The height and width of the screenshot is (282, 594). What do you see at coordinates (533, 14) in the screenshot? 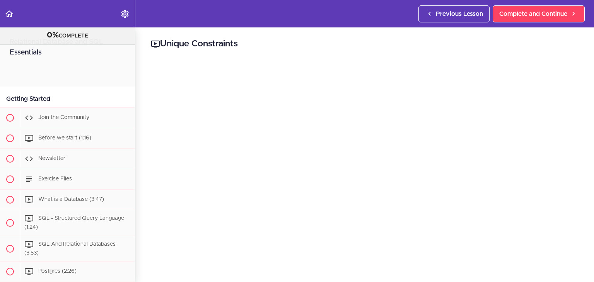
I see `span: Complete and Continue` at bounding box center [533, 14].